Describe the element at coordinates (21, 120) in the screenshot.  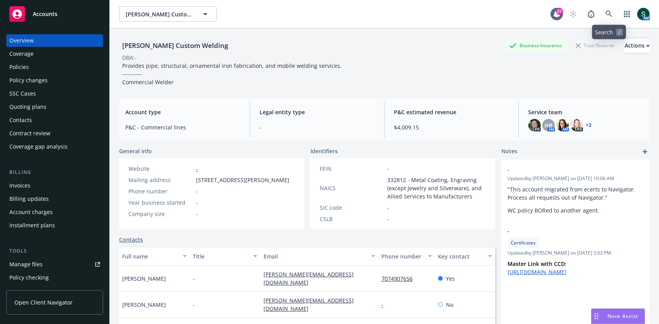
I see `div: Contacts` at that location.